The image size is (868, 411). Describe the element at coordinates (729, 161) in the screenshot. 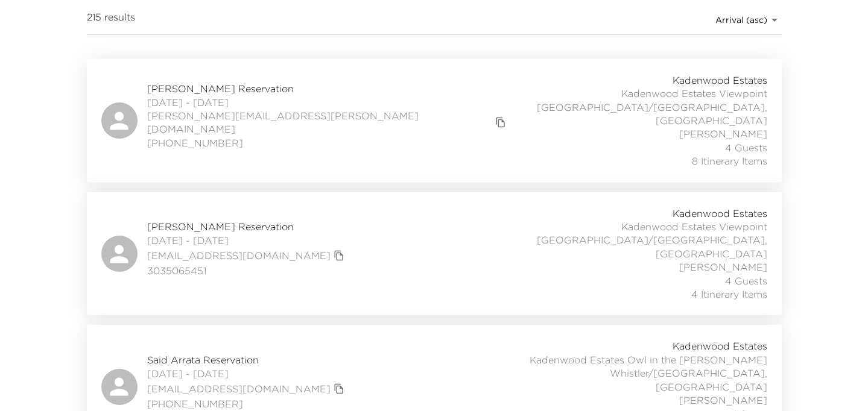

I see `span: 8 Itinerary Items` at that location.